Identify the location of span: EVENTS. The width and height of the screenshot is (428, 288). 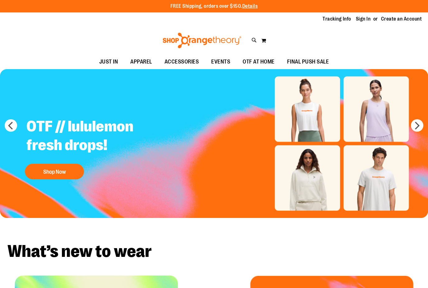
(221, 62).